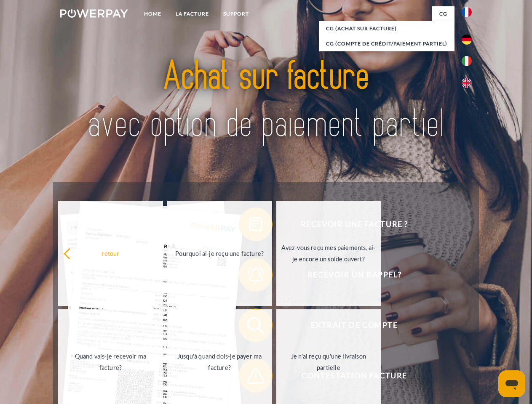 The width and height of the screenshot is (532, 404). What do you see at coordinates (266, 101) in the screenshot?
I see `img: title-powerpay_fr.svg` at bounding box center [266, 101].